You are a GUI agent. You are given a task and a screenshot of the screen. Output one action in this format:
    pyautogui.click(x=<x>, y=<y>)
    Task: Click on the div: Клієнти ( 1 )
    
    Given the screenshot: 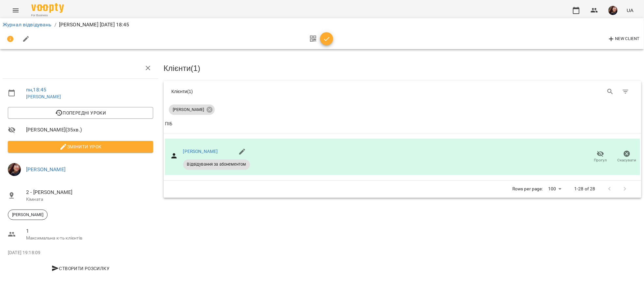 What is the action you would take?
    pyautogui.click(x=285, y=91)
    